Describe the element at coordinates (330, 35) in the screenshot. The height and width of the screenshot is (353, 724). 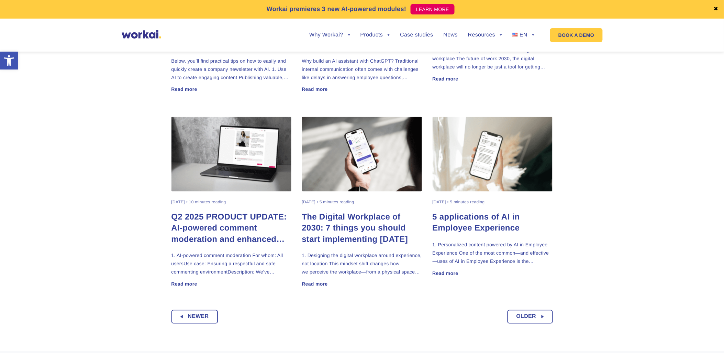
I see `a: Why Workai?` at that location.